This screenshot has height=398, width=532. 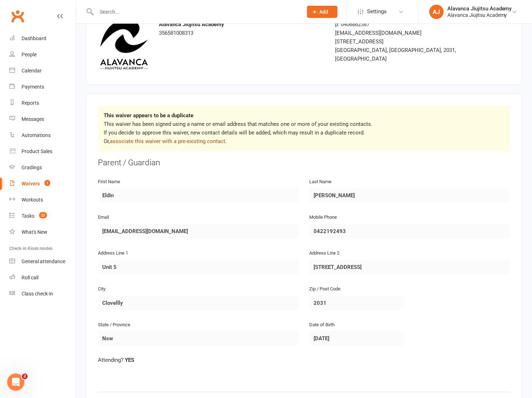 I want to click on div: Roll call, so click(x=30, y=277).